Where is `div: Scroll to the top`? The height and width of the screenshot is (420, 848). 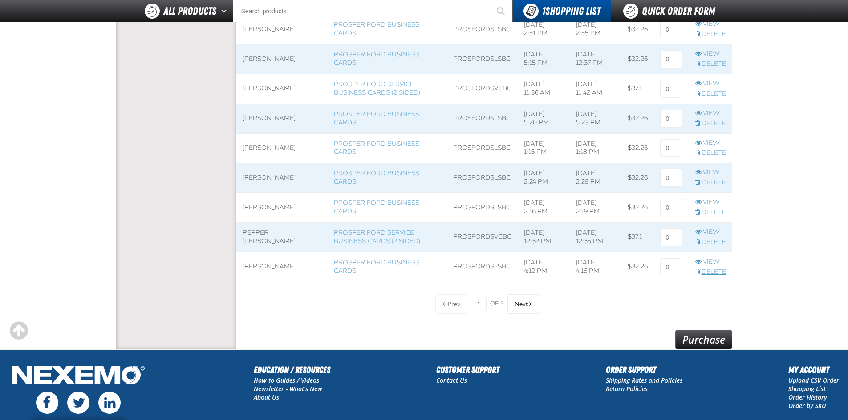 div: Scroll to the top is located at coordinates (19, 331).